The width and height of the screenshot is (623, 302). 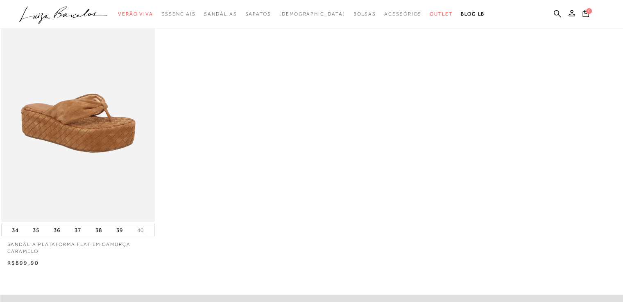 I want to click on p: SANDÁLIA PLATAFORMA FLAT EM CAMURÇA CARAMELO, so click(x=78, y=246).